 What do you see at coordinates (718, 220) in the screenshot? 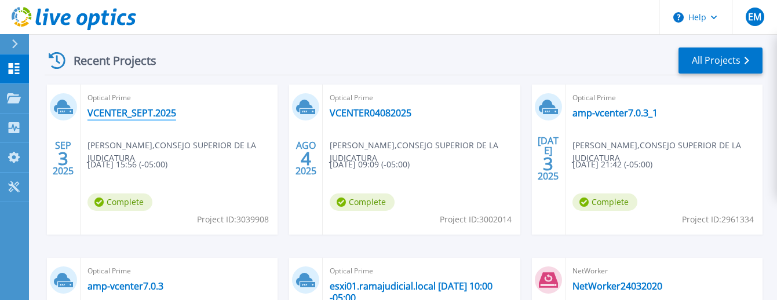
I see `span: Project ID: 2961334` at bounding box center [718, 220].